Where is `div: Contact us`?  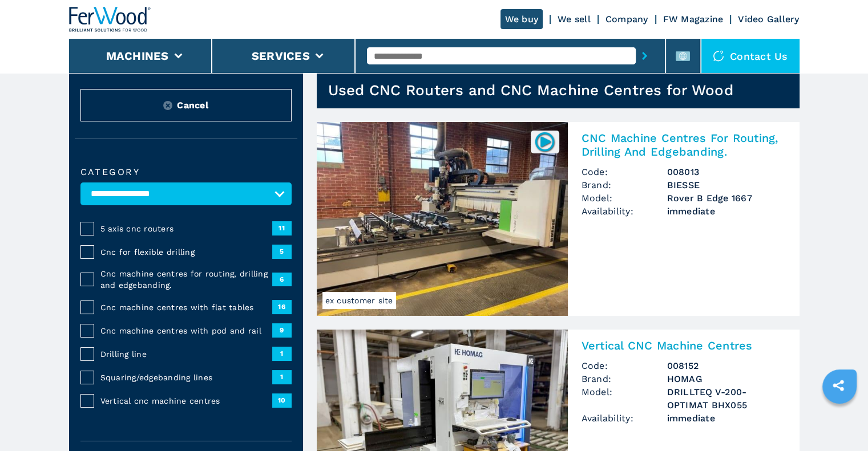
div: Contact us is located at coordinates (751, 56).